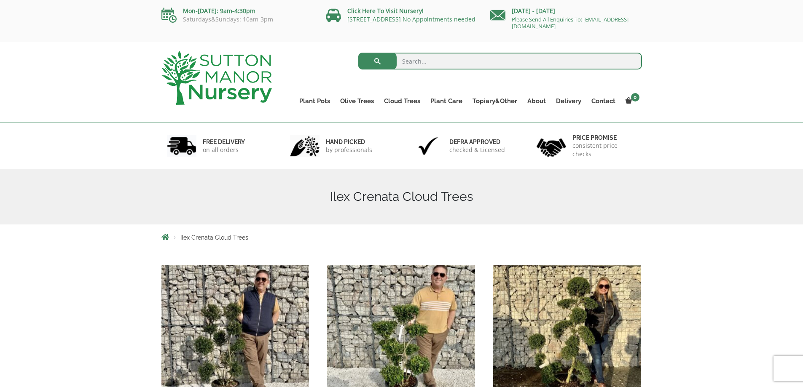 The height and width of the screenshot is (387, 803). Describe the element at coordinates (182, 146) in the screenshot. I see `img: 1.jpg` at that location.